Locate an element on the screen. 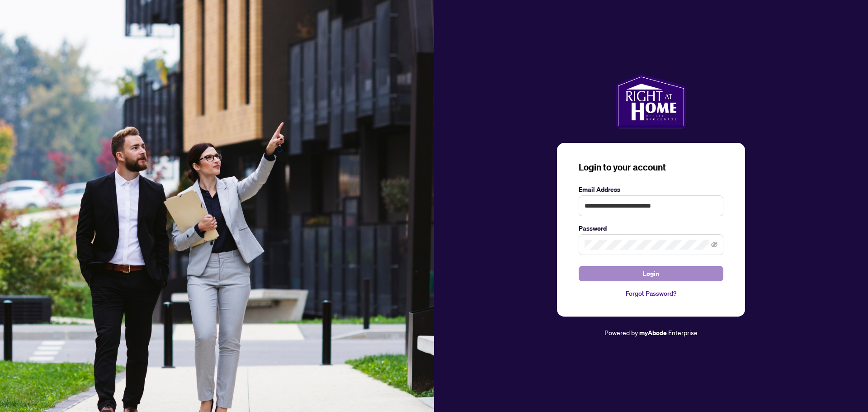 This screenshot has width=868, height=412. label: Password is located at coordinates (651, 228).